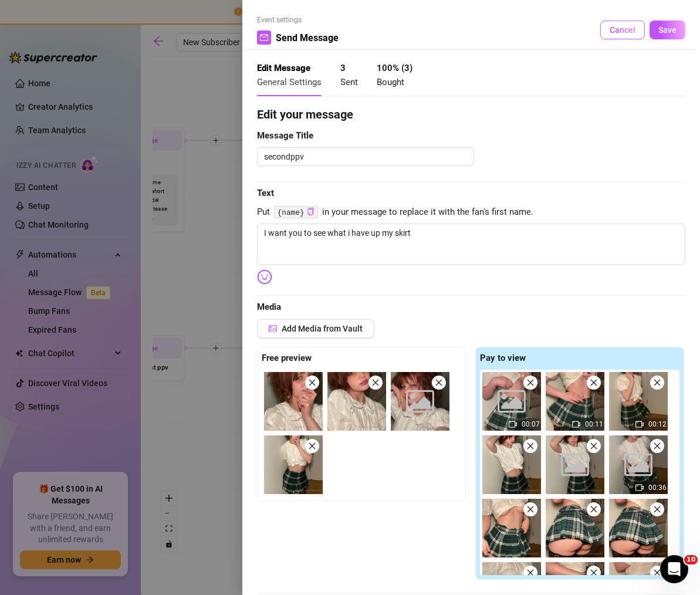  Describe the element at coordinates (667, 30) in the screenshot. I see `button: Save` at that location.